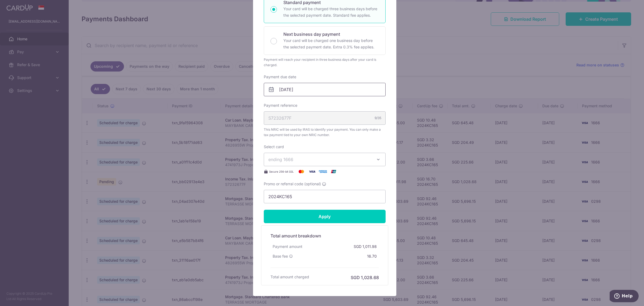 This screenshot has height=306, width=644. Describe the element at coordinates (331, 44) in the screenshot. I see `p: Your card will be charged one business day before the selected payment date. Extra 0.3% fee applies.` at that location.